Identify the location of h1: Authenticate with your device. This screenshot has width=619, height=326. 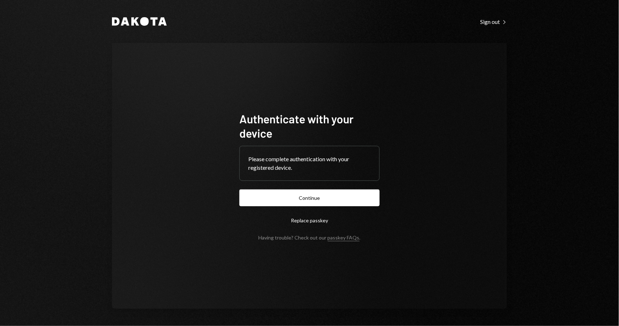
(309, 126).